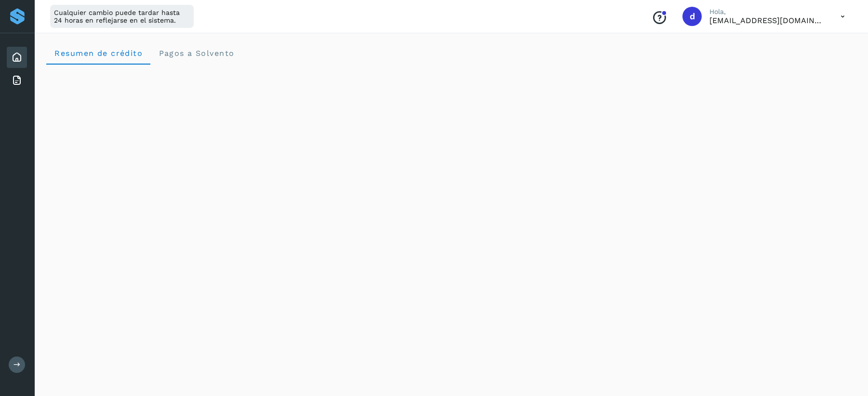  I want to click on p: dafne.farrera@8w.com.mx, so click(768, 20).